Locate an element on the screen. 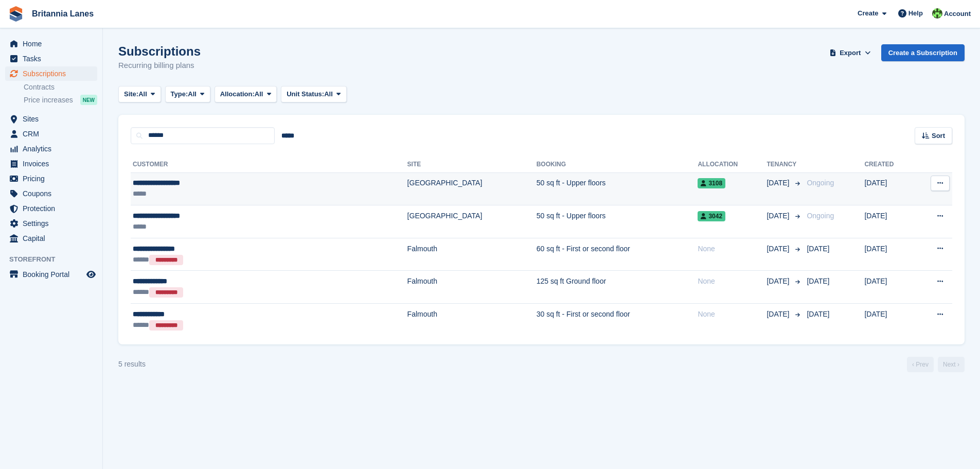 The height and width of the screenshot is (469, 980). th: Customer is located at coordinates (269, 165).